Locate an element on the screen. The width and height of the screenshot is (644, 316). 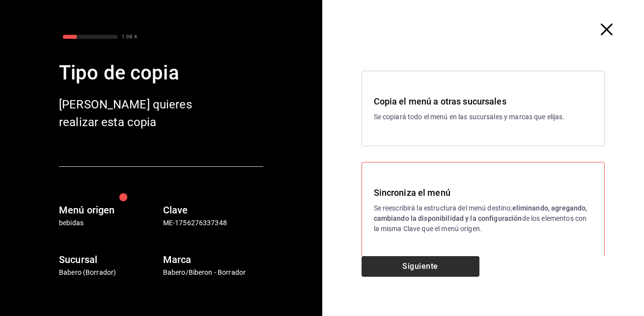
button: Siguiente is located at coordinates (420, 267).